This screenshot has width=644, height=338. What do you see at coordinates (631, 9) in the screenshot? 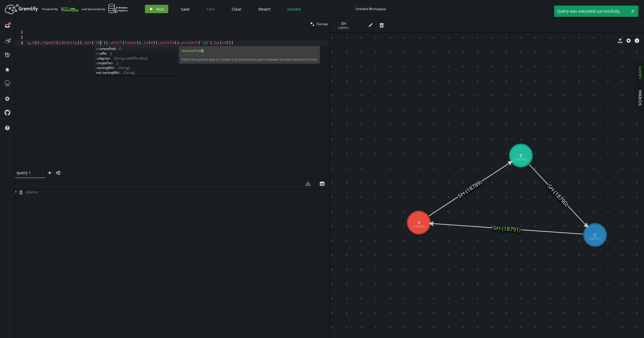
I see `button: Sign In` at bounding box center [631, 9].